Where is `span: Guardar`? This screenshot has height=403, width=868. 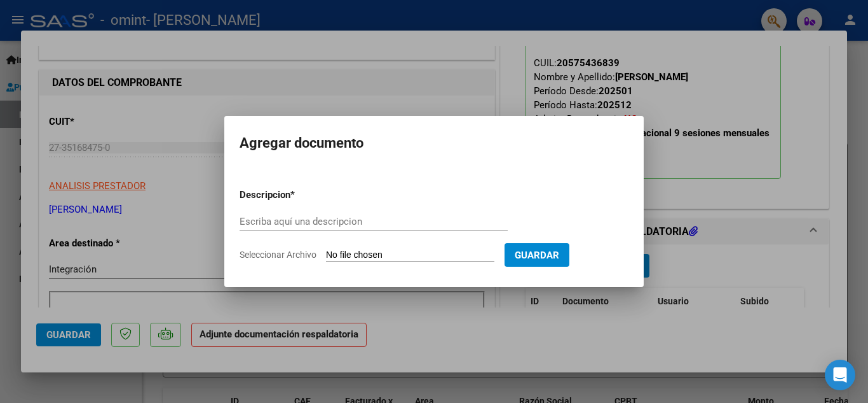 span: Guardar is located at coordinates (537, 255).